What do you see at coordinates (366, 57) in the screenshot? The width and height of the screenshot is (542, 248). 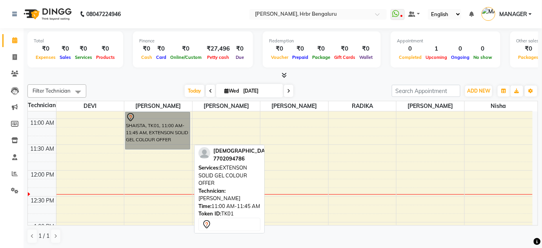 I see `span: Wallet` at bounding box center [366, 57].